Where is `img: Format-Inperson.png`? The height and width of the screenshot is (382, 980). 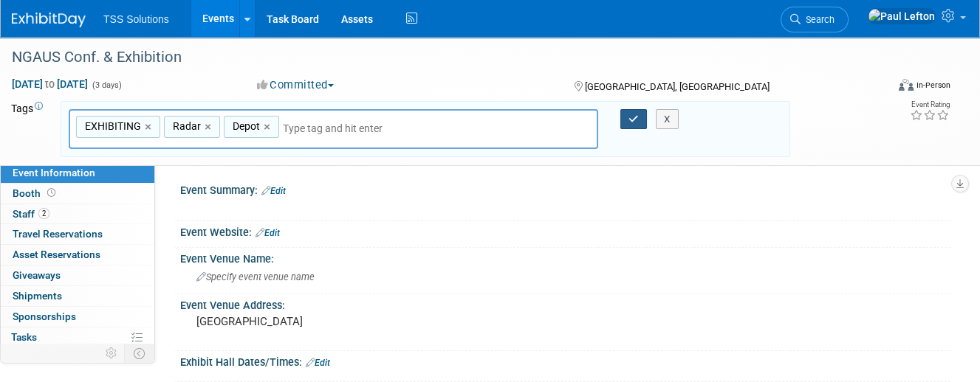
img: Format-Inperson.png is located at coordinates (906, 84).